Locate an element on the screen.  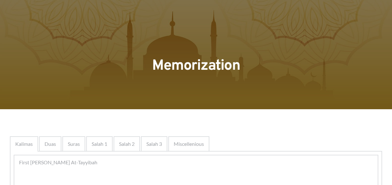
span: Salah 1 is located at coordinates (99, 144).